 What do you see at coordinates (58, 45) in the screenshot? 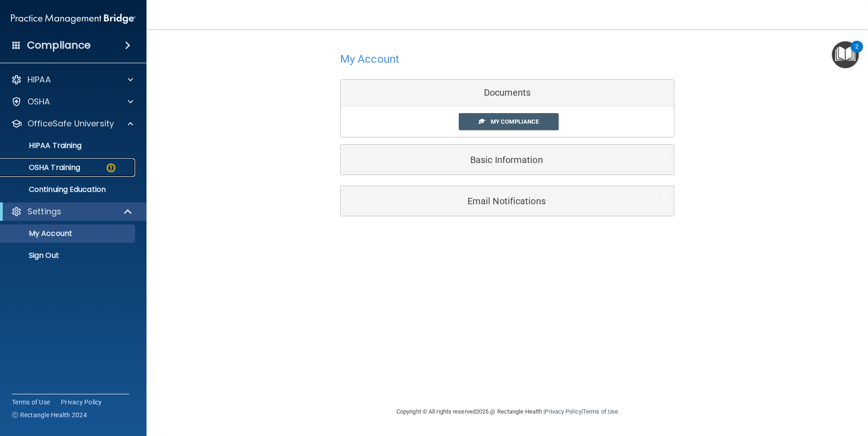
I see `h4: Compliance` at bounding box center [58, 45].